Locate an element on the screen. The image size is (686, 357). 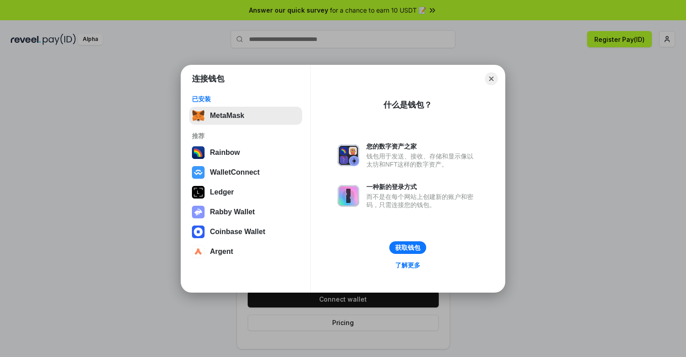
button: 获取钱包 is located at coordinates (408, 247).